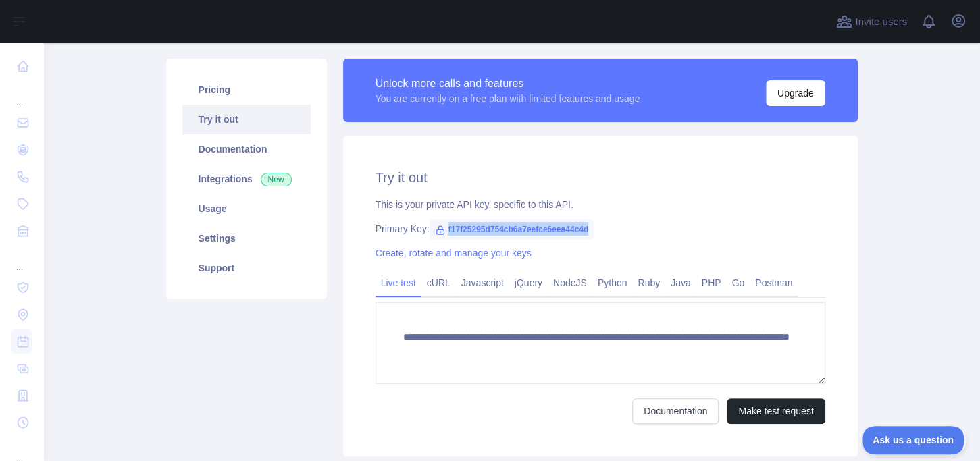 This screenshot has height=461, width=980. I want to click on a: PHP, so click(711, 283).